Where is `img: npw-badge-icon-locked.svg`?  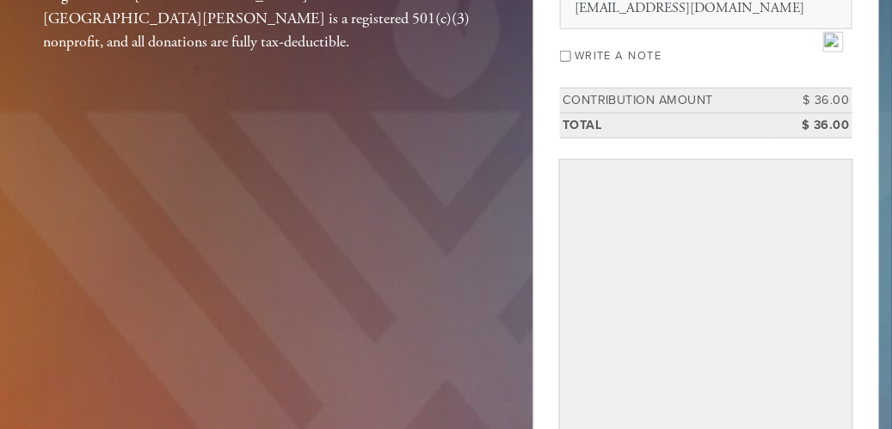
img: npw-badge-icon-locked.svg is located at coordinates (833, 42).